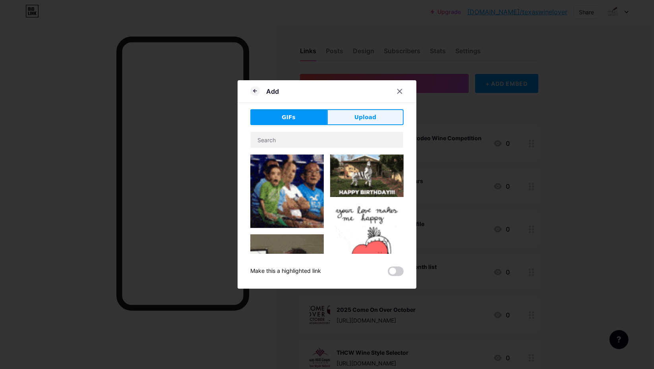  What do you see at coordinates (288, 117) in the screenshot?
I see `button: GIFs` at bounding box center [288, 117].